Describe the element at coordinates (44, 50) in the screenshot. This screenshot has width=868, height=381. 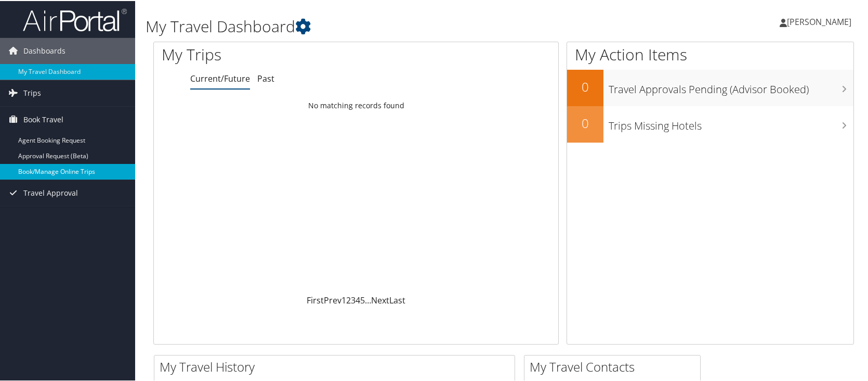
I see `span: Dashboards` at that location.